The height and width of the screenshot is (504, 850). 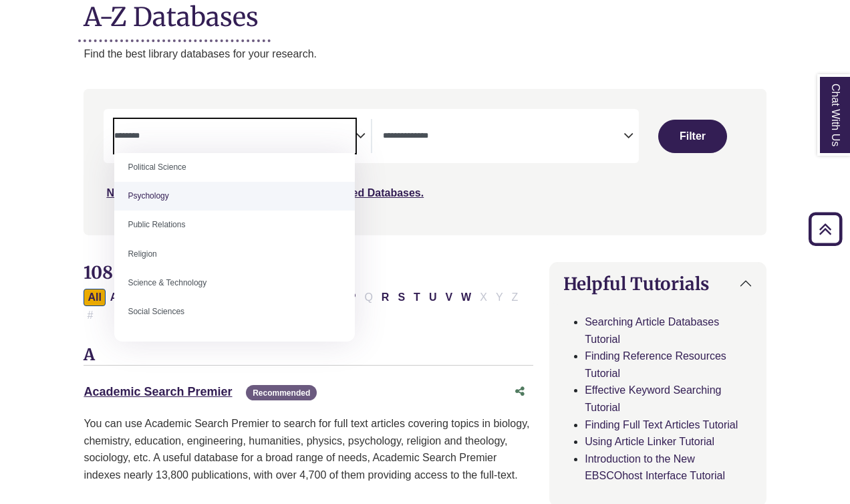 What do you see at coordinates (235, 224) in the screenshot?
I see `li: Public Relations` at bounding box center [235, 224].